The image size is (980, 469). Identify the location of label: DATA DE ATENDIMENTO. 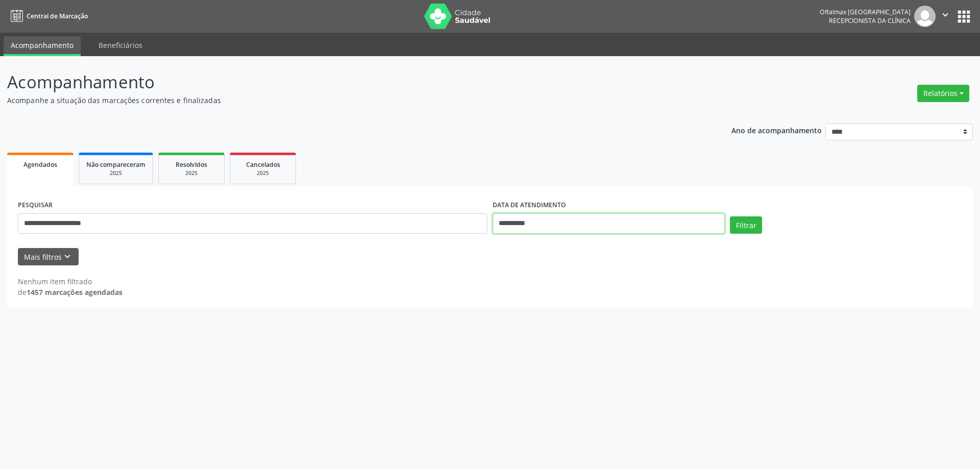
(529, 205).